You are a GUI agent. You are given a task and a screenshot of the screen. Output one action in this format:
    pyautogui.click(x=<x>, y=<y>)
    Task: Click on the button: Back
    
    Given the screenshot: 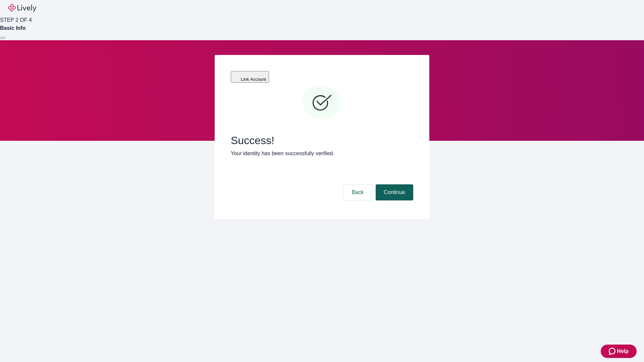 What is the action you would take?
    pyautogui.click(x=357, y=193)
    